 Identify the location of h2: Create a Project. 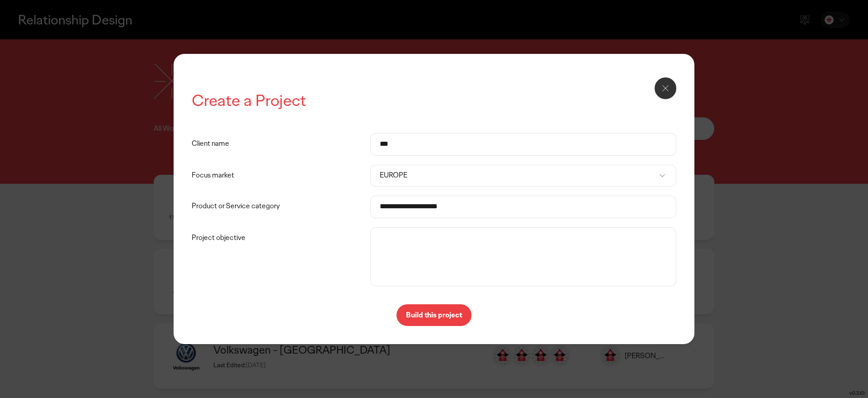
(434, 101).